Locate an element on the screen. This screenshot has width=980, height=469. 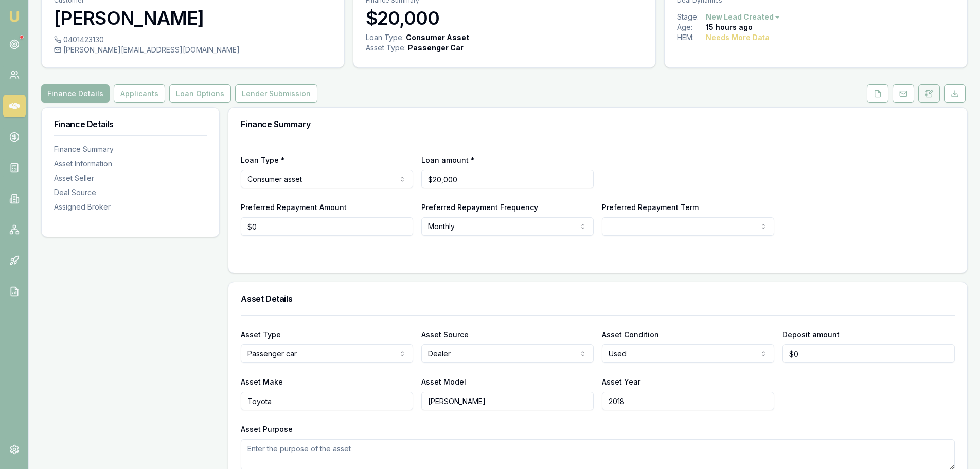
h3: Finance Details is located at coordinates (130, 124).